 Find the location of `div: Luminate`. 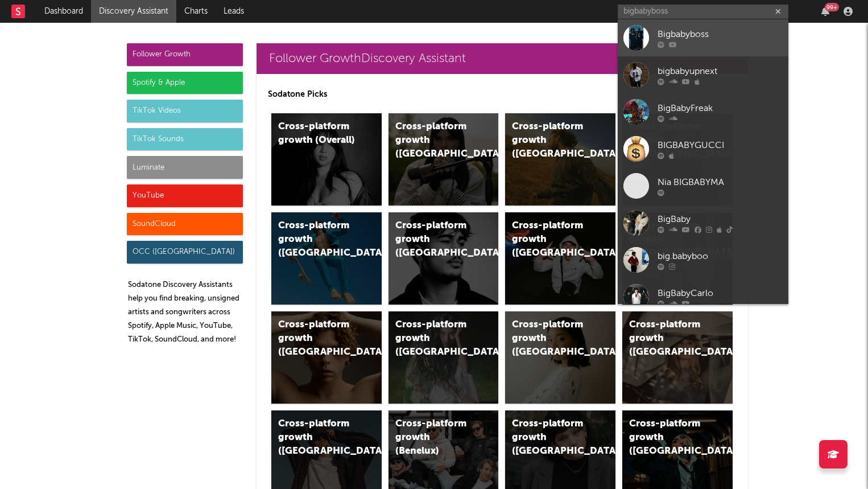

div: Luminate is located at coordinates (185, 167).